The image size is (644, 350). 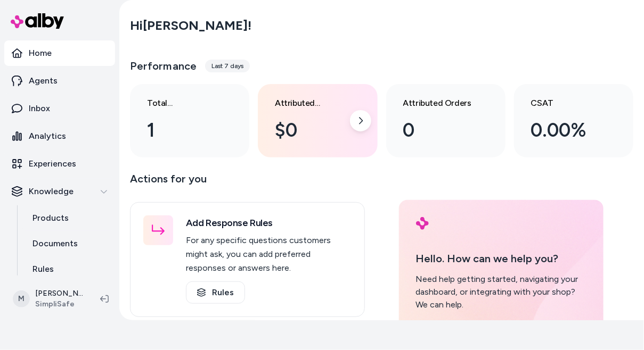 What do you see at coordinates (268, 223) in the screenshot?
I see `h3: Add Response Rules` at bounding box center [268, 223].